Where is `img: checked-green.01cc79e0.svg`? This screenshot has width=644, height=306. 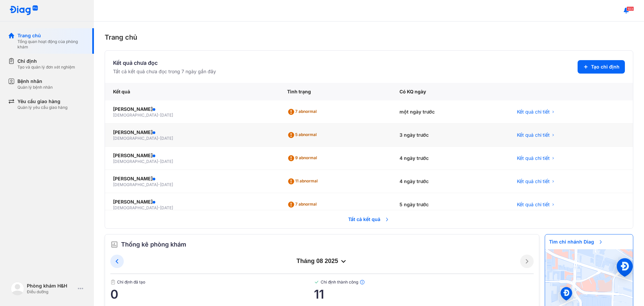 img: checked-green.01cc79e0.svg is located at coordinates (317, 282).